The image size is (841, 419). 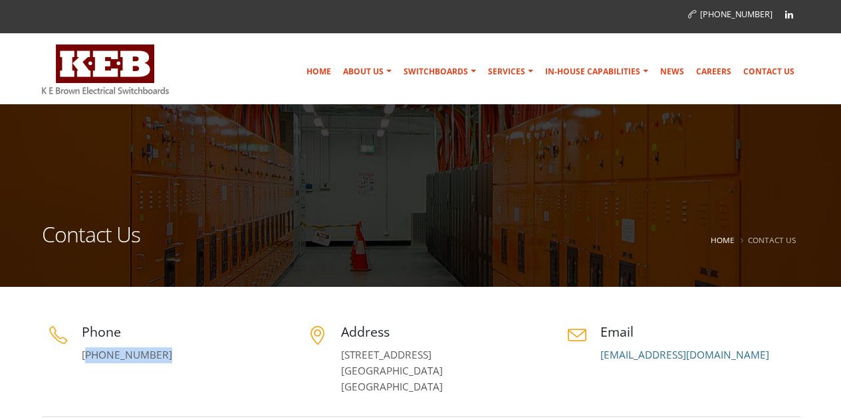 I want to click on a: About Us, so click(x=367, y=72).